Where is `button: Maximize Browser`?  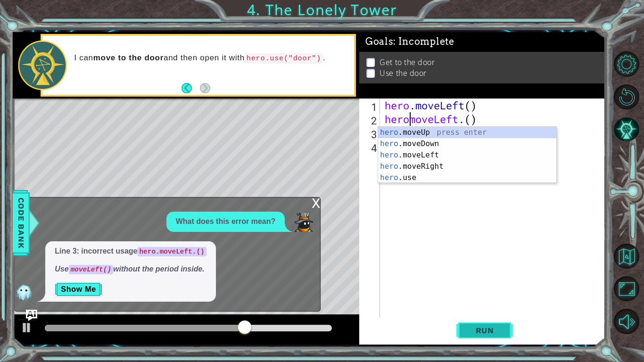
button: Maximize Browser is located at coordinates (627, 289).